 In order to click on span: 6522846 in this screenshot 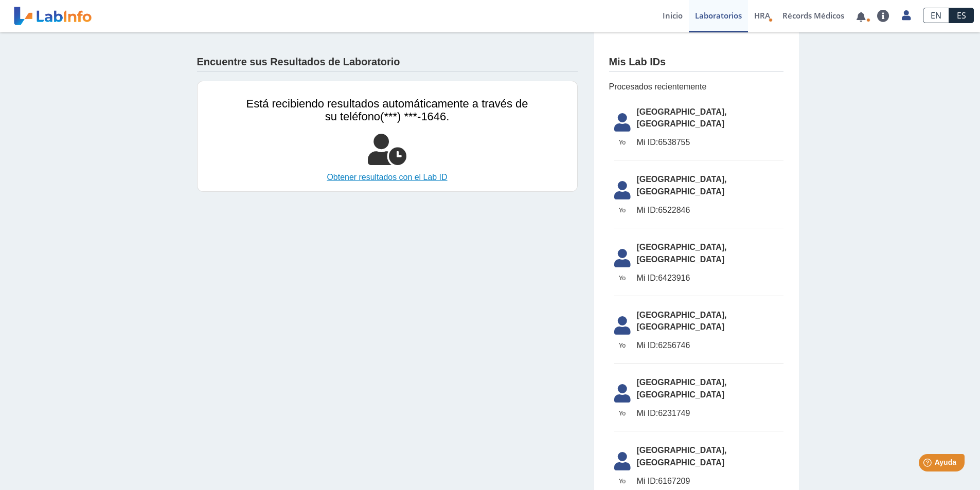, I will do `click(710, 210)`.